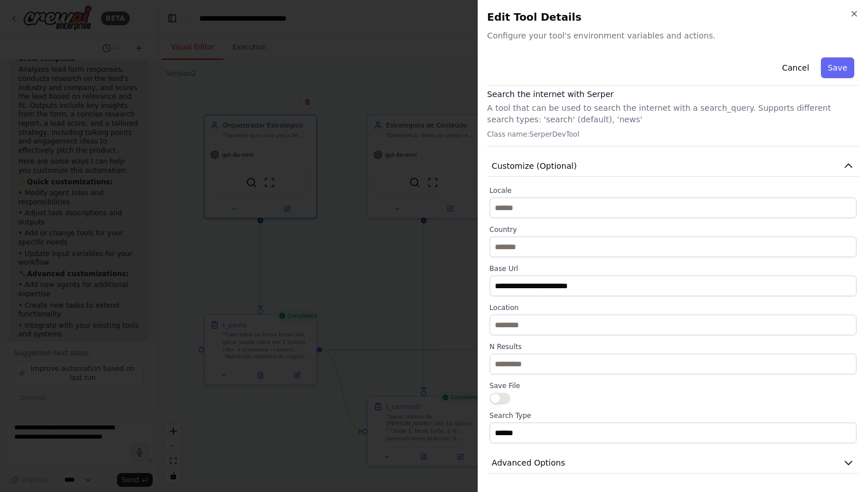  I want to click on label: Locale, so click(672, 191).